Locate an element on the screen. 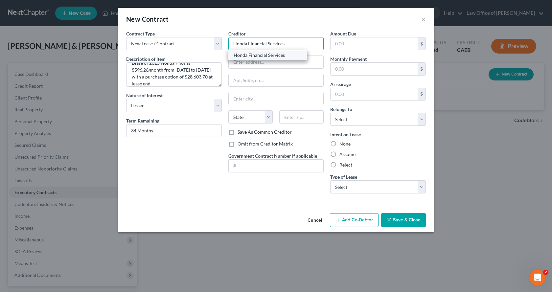  div: Honda Financial Services is located at coordinates (268, 55).